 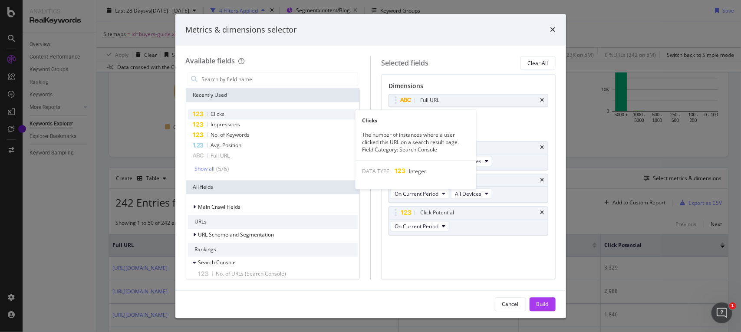 I want to click on div: modal, so click(x=371, y=166).